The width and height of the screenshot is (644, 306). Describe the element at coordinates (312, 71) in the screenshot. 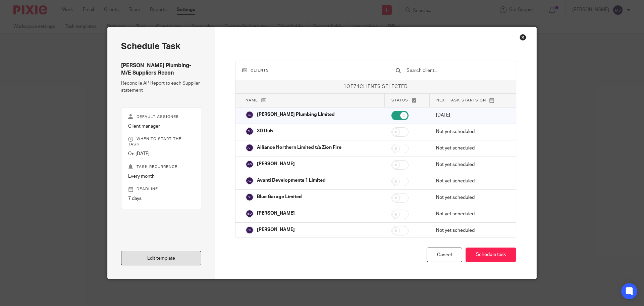

I see `h3: Clients` at that location.